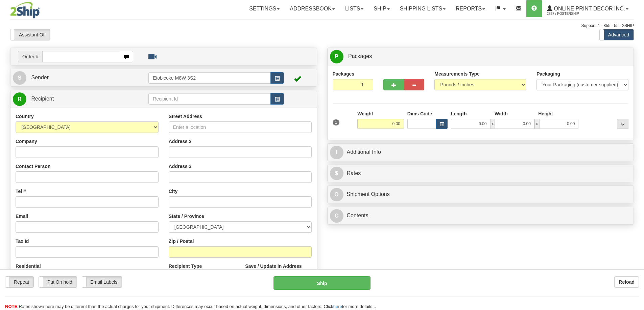  Describe the element at coordinates (58, 282) in the screenshot. I see `label: Put On hold` at that location.